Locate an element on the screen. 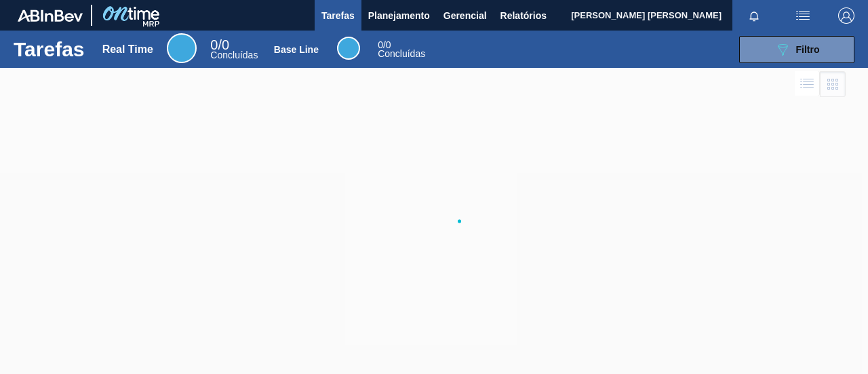  button: Filtro is located at coordinates (797, 50).